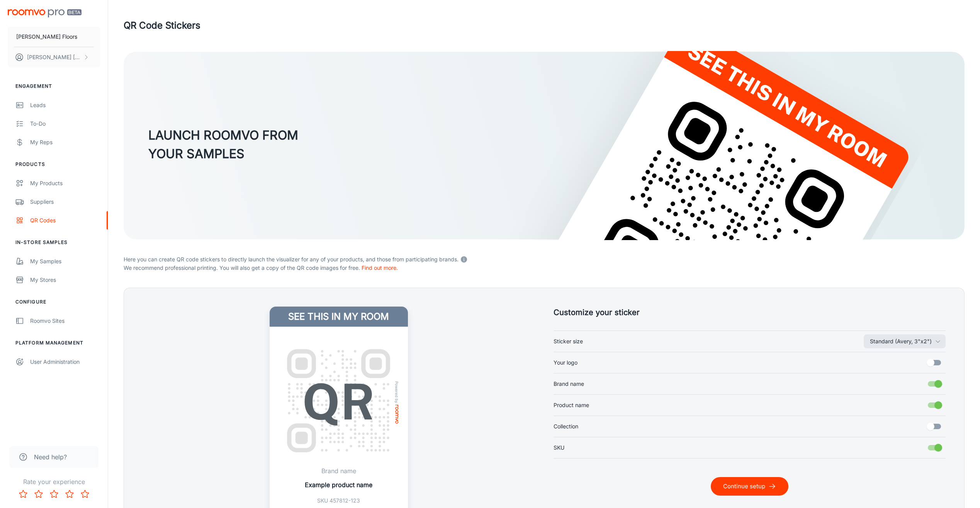  Describe the element at coordinates (339, 317) in the screenshot. I see `h4: See this in my room` at that location.